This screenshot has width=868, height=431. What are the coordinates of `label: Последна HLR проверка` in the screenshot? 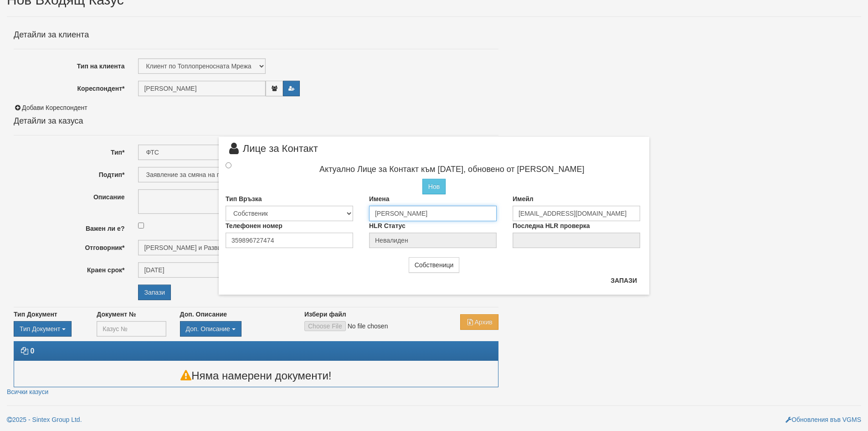 It's located at (551, 226).